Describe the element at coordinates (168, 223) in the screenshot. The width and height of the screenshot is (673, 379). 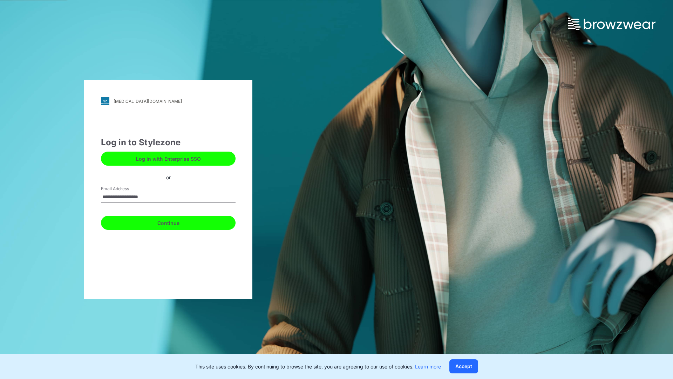
I see `button: Continue` at that location.